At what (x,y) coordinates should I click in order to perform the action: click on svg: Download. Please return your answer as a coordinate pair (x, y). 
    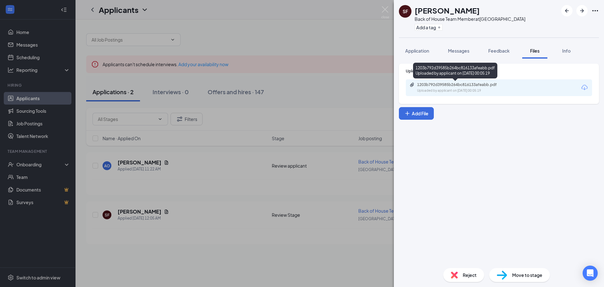
    Looking at the image, I should click on (585, 87).